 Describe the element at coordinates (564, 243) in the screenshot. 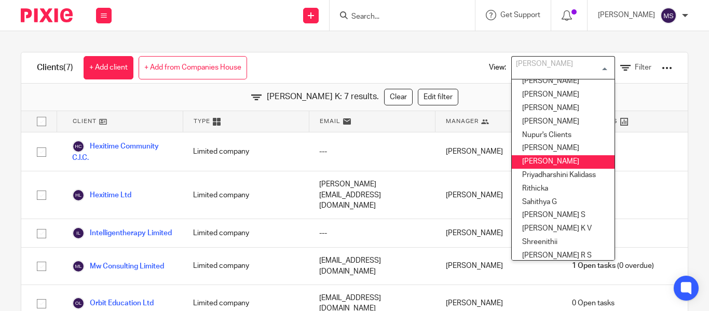

I see `li: Shreenithii` at that location.